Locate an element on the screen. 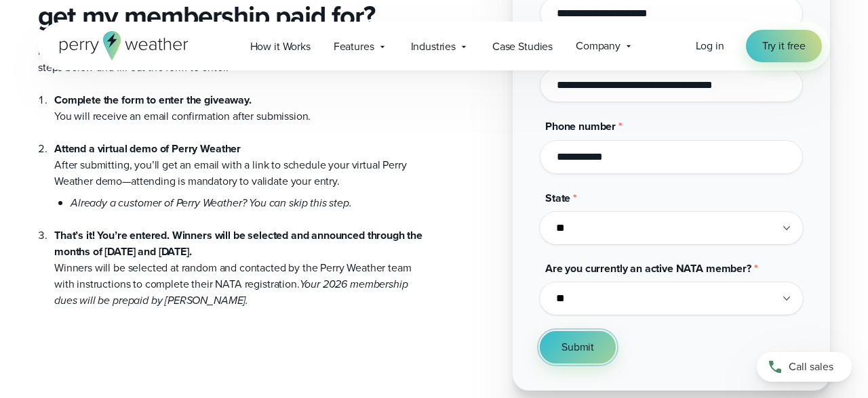 The width and height of the screenshot is (868, 398). span: Case Studies is located at coordinates (522, 47).